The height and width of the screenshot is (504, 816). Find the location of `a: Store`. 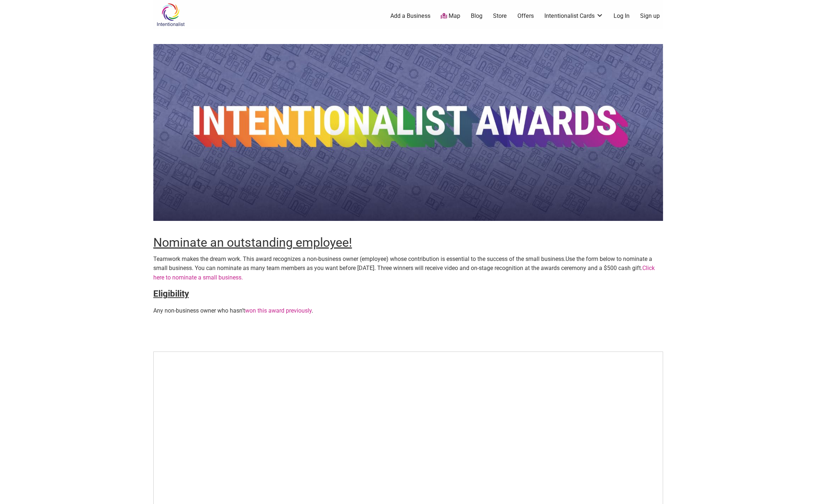

a: Store is located at coordinates (500, 16).